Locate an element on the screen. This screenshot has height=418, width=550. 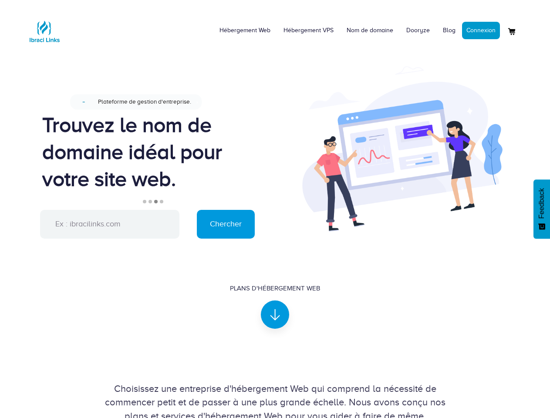
a: Dooryze is located at coordinates (418, 30).